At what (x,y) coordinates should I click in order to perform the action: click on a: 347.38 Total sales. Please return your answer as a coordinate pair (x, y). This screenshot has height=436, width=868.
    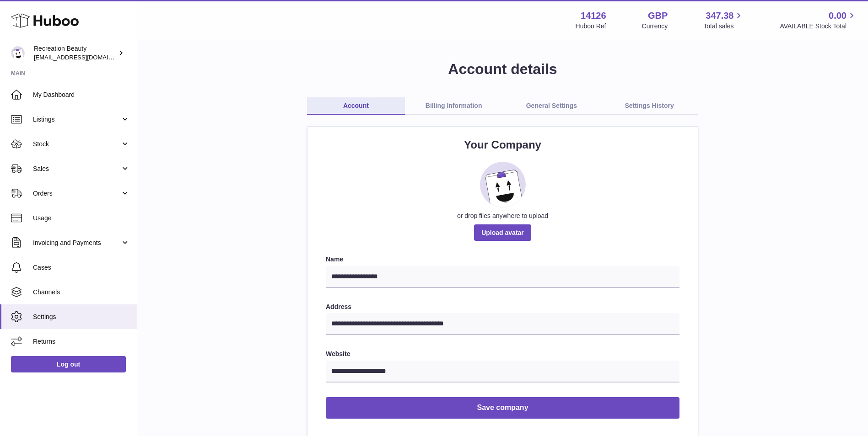
    Looking at the image, I should click on (724, 20).